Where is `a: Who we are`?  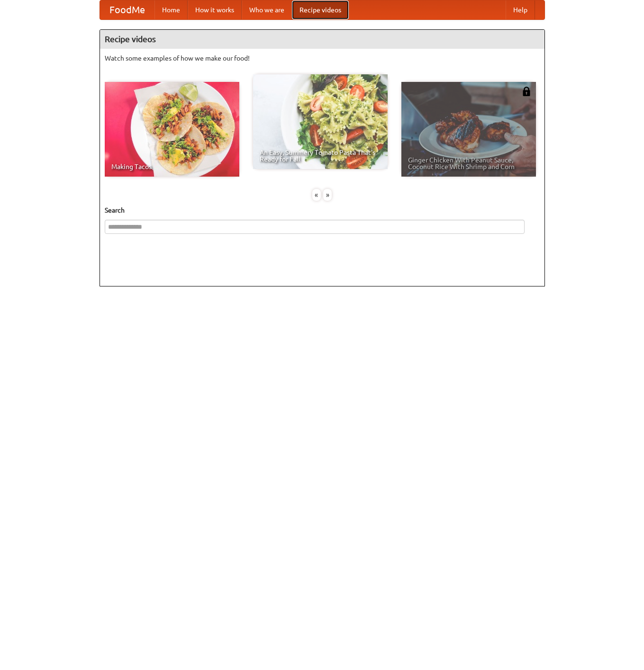 a: Who we are is located at coordinates (267, 10).